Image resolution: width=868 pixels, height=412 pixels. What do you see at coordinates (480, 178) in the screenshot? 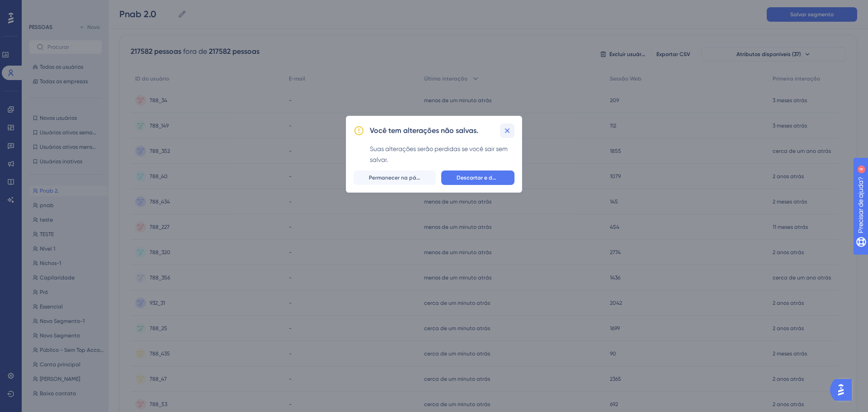
I see `font: Descartar e deixar` at bounding box center [480, 178].